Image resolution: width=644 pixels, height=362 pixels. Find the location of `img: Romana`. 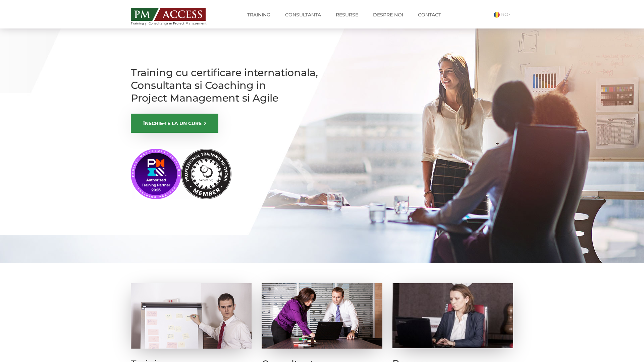

img: Romana is located at coordinates (497, 15).